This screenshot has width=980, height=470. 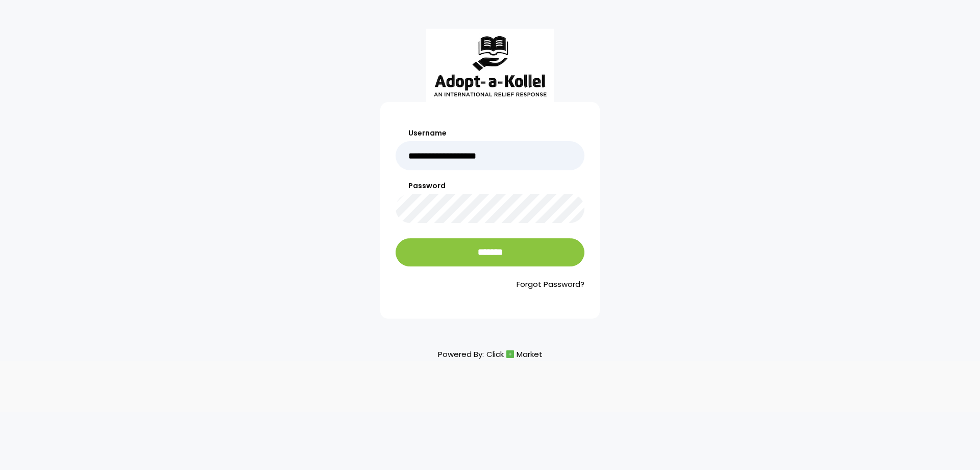 I want to click on a: ClickMarket, so click(x=514, y=354).